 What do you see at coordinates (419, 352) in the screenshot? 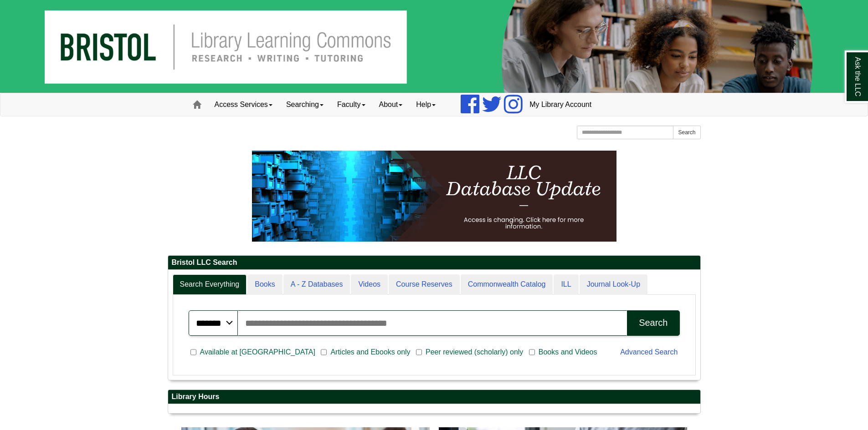
I see `input: Peer reviewed (scholarly) only` at bounding box center [419, 352].